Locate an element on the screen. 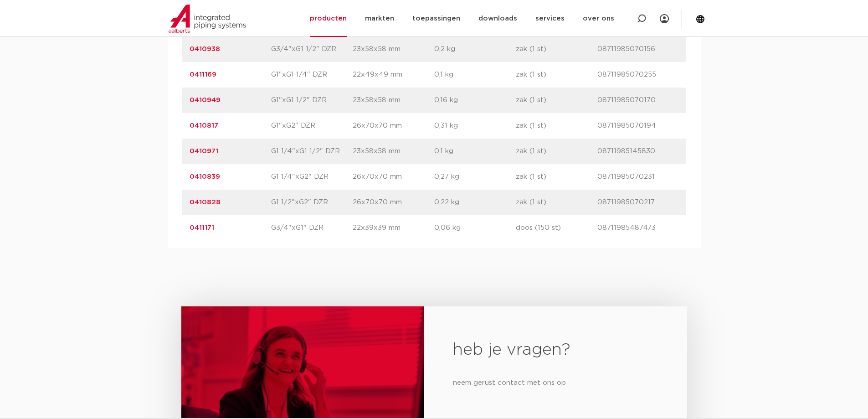  p: 0,16 kg is located at coordinates (475, 100).